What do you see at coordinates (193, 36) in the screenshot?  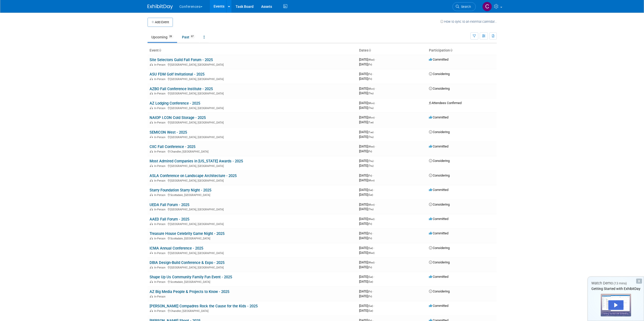 I see `span: 67` at bounding box center [193, 36].